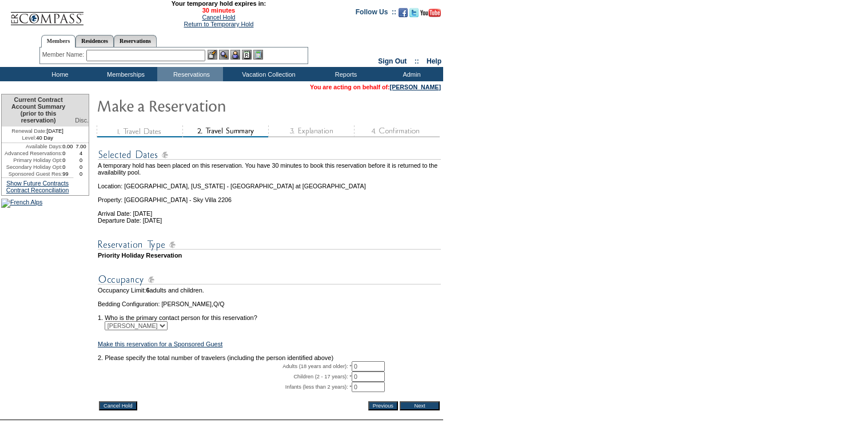  What do you see at coordinates (22, 203) in the screenshot?
I see `img: French Alps` at bounding box center [22, 203].